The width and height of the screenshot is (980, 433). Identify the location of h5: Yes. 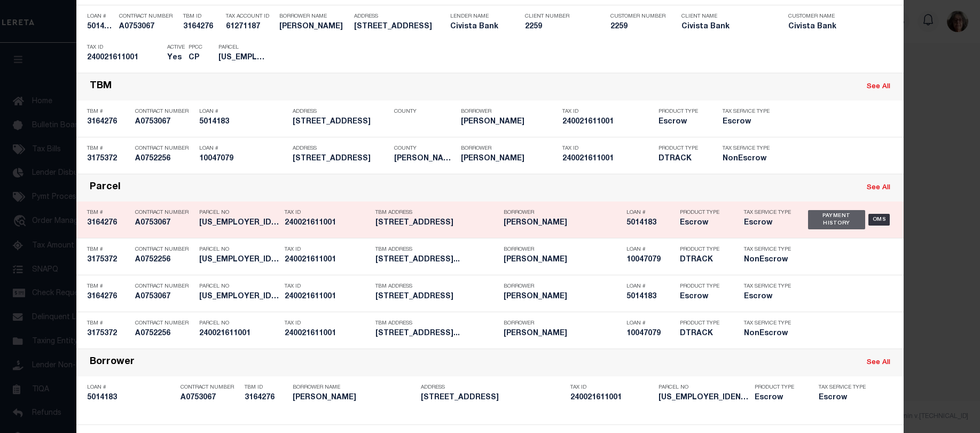
(175, 58).